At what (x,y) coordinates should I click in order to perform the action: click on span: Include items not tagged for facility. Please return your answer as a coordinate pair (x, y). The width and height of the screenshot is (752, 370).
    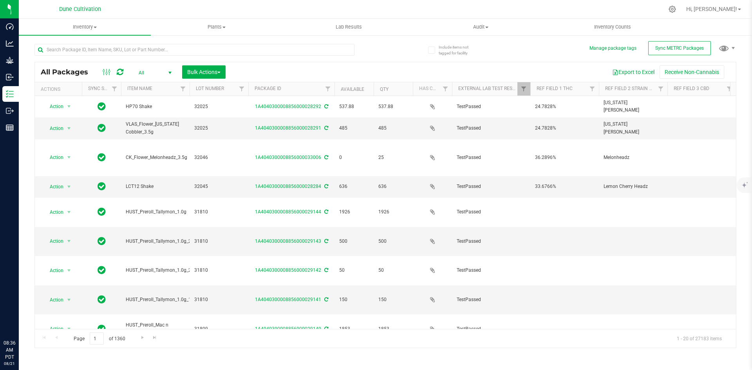
    Looking at the image, I should click on (458, 50).